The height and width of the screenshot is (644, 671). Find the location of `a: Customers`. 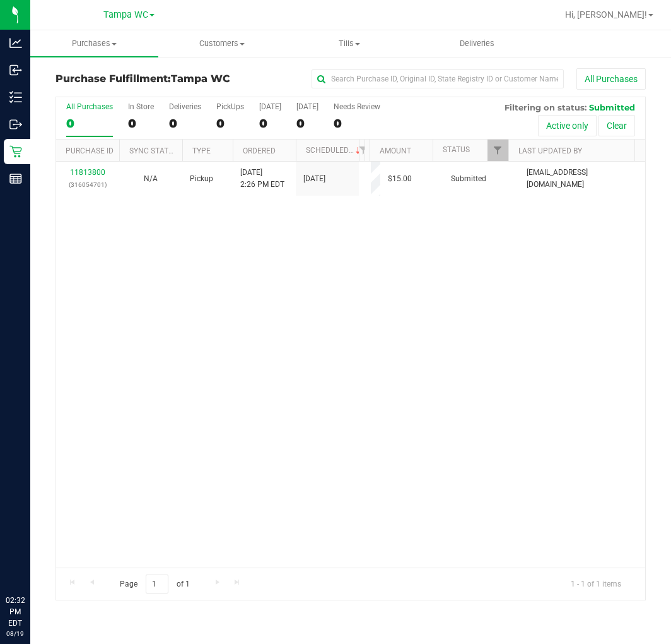

a: Customers is located at coordinates (222, 43).